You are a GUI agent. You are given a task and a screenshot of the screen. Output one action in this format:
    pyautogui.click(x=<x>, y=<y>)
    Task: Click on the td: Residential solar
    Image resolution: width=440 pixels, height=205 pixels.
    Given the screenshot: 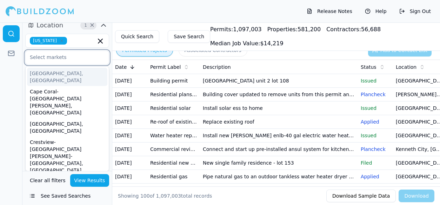 What is the action you would take?
    pyautogui.click(x=174, y=108)
    